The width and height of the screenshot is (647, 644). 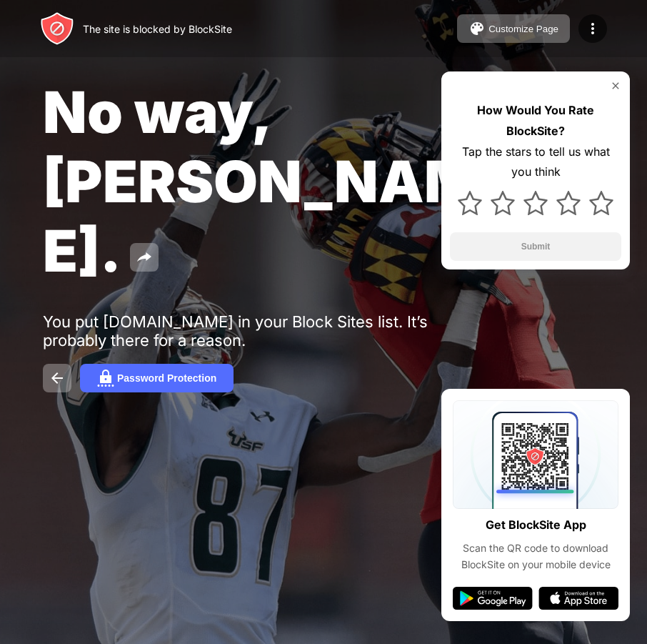 What do you see at coordinates (478, 28) in the screenshot?
I see `img: pallet.svg` at bounding box center [478, 28].